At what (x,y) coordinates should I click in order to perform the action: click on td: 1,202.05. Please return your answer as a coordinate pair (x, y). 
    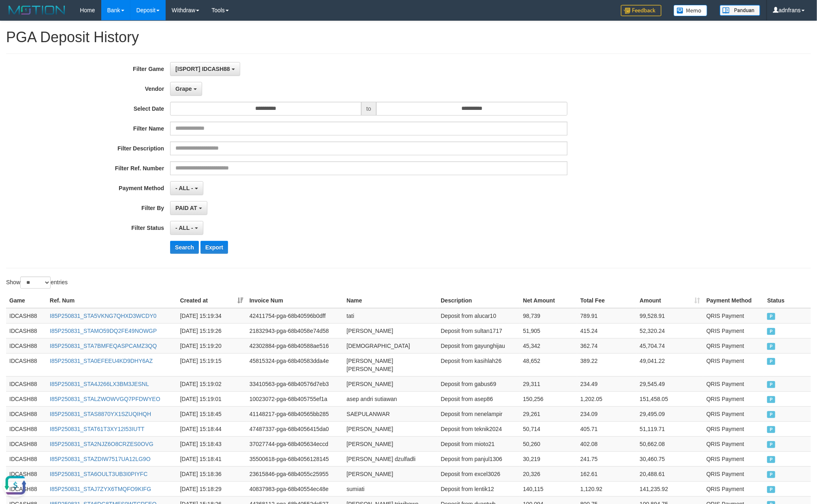
    Looking at the image, I should click on (607, 398).